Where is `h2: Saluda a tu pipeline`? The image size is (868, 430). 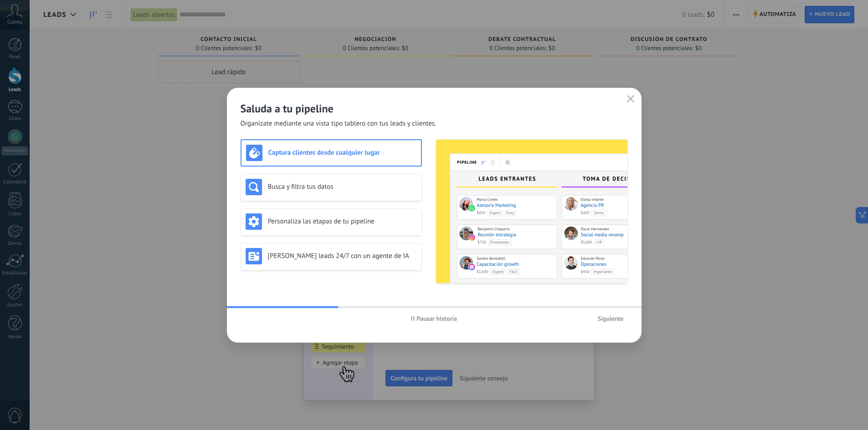
h2: Saluda a tu pipeline is located at coordinates (434, 108).